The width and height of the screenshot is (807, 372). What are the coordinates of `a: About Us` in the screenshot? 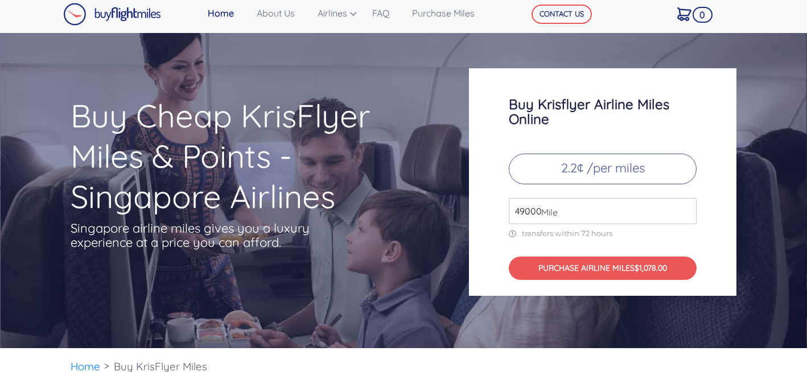 It's located at (282, 13).